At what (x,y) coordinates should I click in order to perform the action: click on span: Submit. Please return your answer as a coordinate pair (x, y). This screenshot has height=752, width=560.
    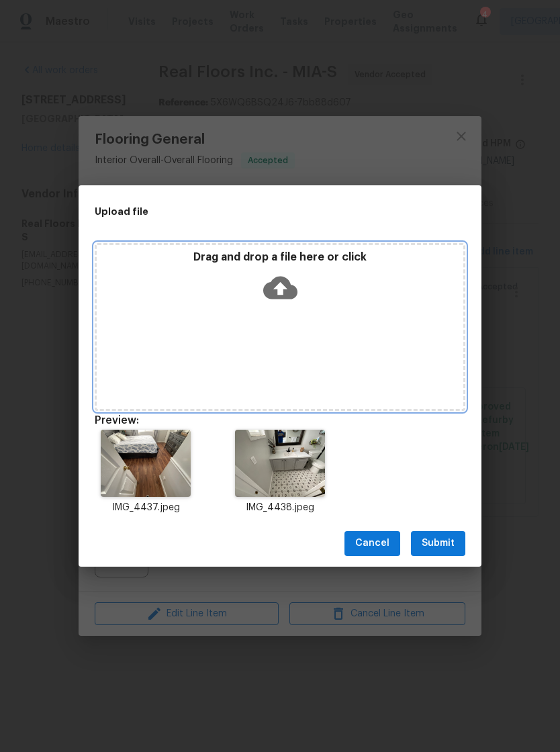
    Looking at the image, I should click on (438, 543).